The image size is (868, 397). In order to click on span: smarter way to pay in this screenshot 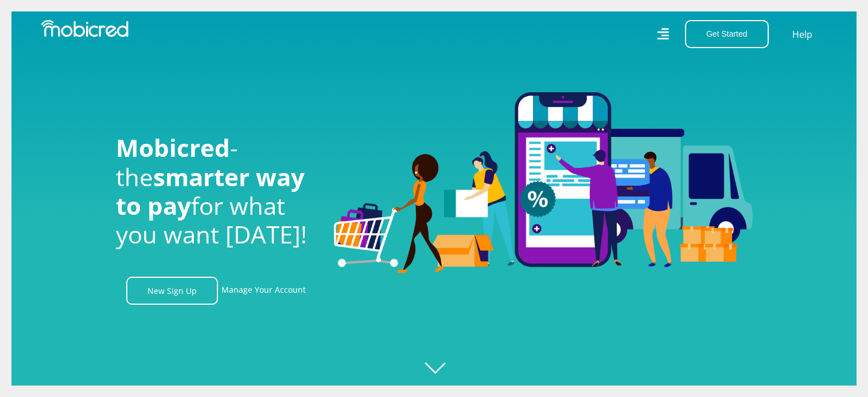, I will do `click(210, 191)`.